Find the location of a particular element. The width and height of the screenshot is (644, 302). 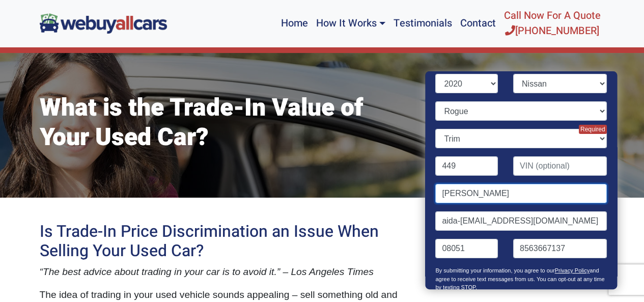

a: How It Works is located at coordinates (350, 24).